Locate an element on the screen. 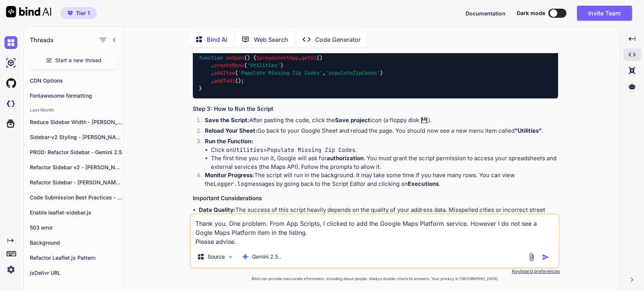  strong: Save project is located at coordinates (352, 120).